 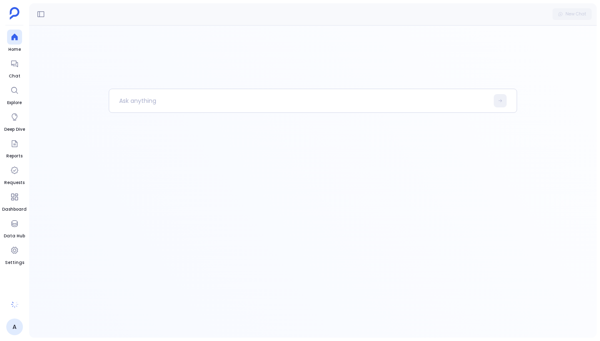 I want to click on a: Data Hub, so click(x=14, y=228).